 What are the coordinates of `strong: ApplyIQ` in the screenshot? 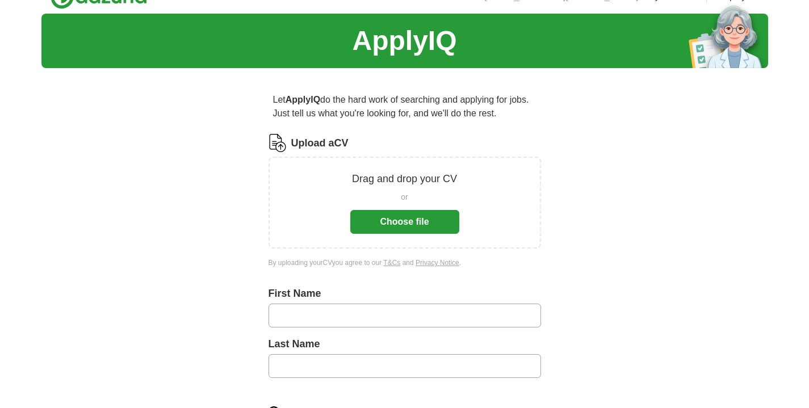 It's located at (303, 99).